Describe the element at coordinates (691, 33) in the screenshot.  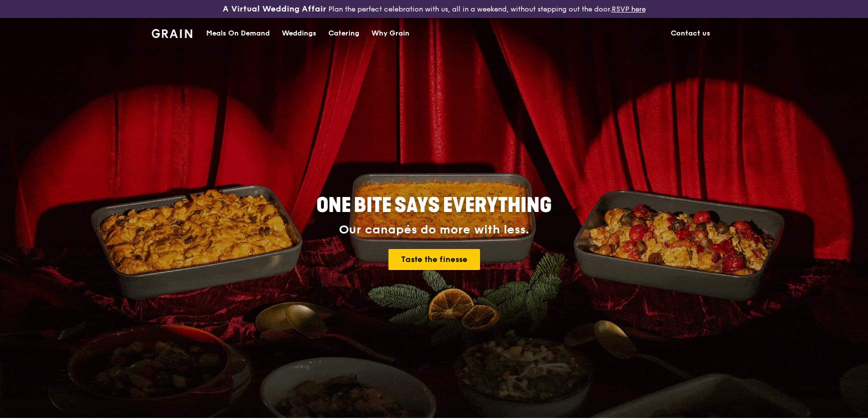
I see `a: Contact us` at that location.